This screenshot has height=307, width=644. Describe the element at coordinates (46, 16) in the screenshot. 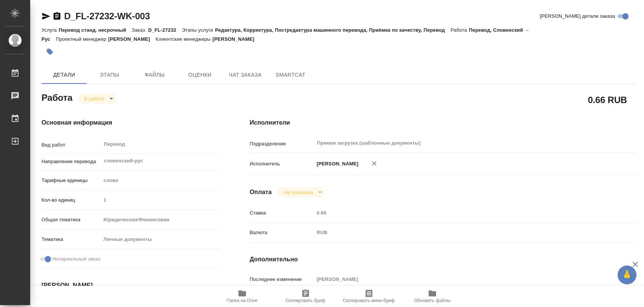

I see `button: Скопировать ссылку для ЯМессенджера` at that location.